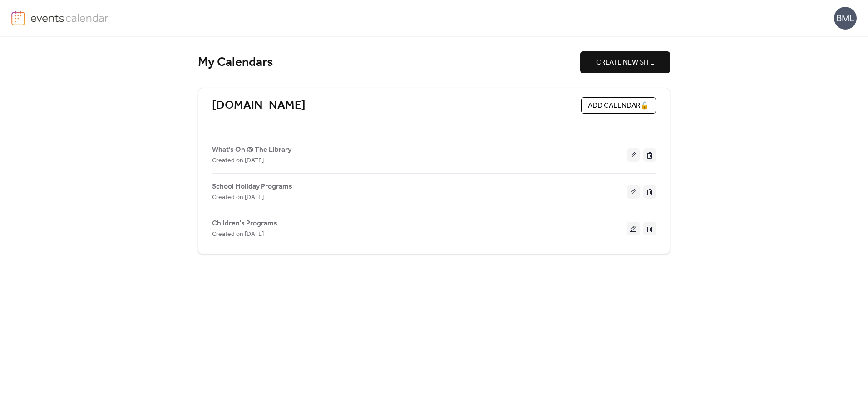 The height and width of the screenshot is (420, 868). What do you see at coordinates (245, 224) in the screenshot?
I see `span: Children's Programs` at bounding box center [245, 224].